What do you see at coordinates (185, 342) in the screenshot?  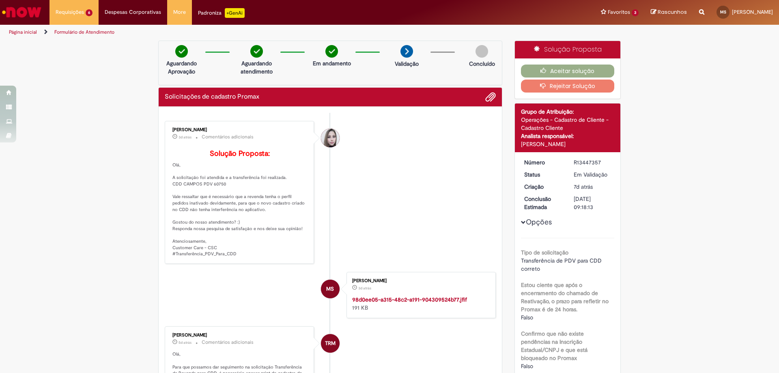 I see `span: 5d atrás` at bounding box center [185, 342].